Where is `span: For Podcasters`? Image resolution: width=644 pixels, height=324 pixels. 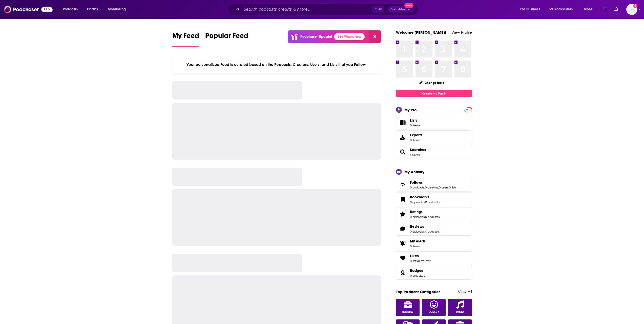
span: For Podcasters is located at coordinates (561, 9).